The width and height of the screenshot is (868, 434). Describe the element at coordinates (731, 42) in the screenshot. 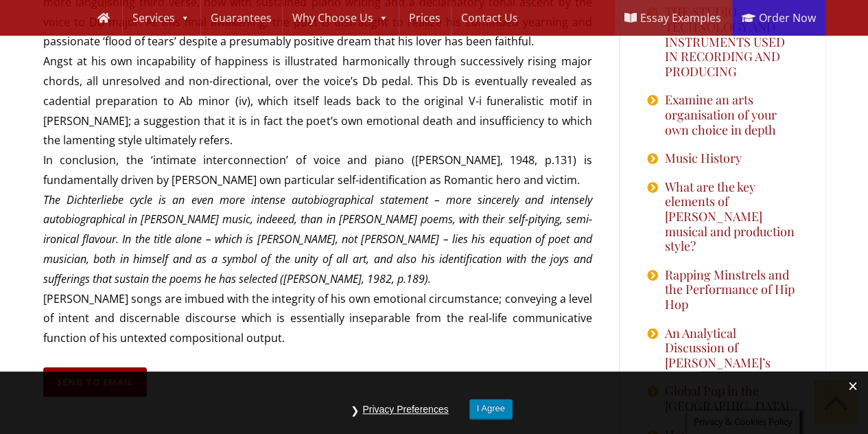

I see `a: THE STUDIO TECHNOLOGY AND INSTRUMENTS USED IN RECORDING AND PRODUCING` at that location.